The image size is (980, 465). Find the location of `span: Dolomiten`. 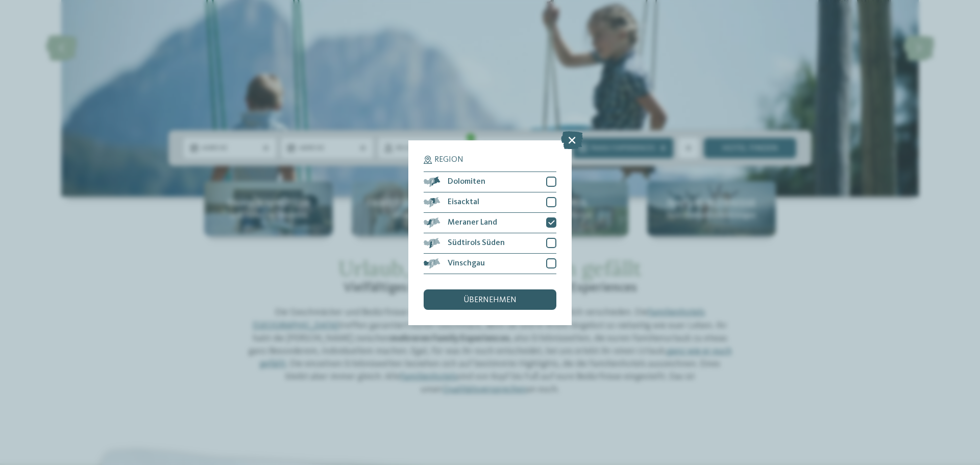

span: Dolomiten is located at coordinates (467, 182).